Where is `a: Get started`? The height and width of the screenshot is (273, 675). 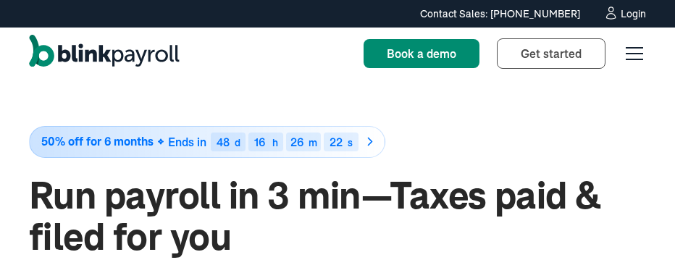
a: Get started is located at coordinates (551, 54).